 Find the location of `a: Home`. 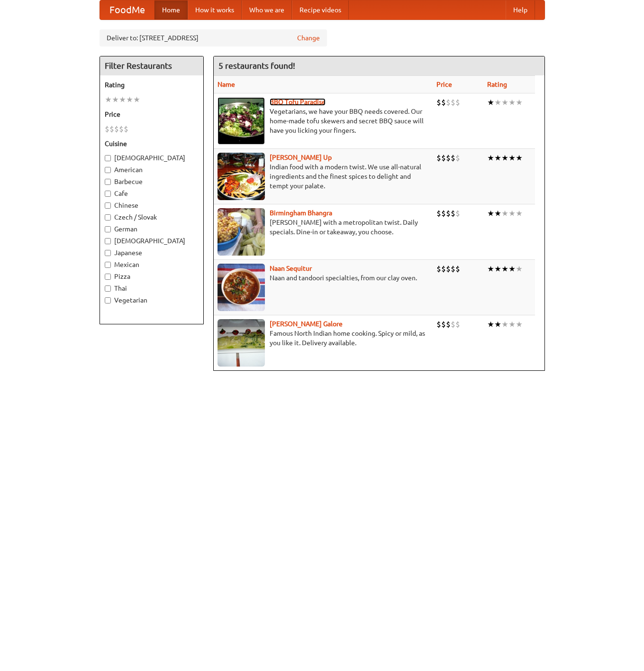

a: Home is located at coordinates (171, 10).